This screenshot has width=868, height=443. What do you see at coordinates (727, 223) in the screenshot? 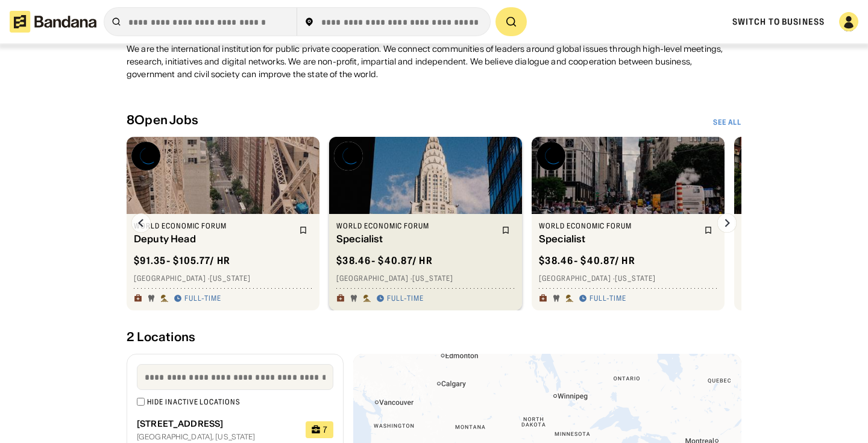
I see `img: Right Arrow` at bounding box center [727, 223].